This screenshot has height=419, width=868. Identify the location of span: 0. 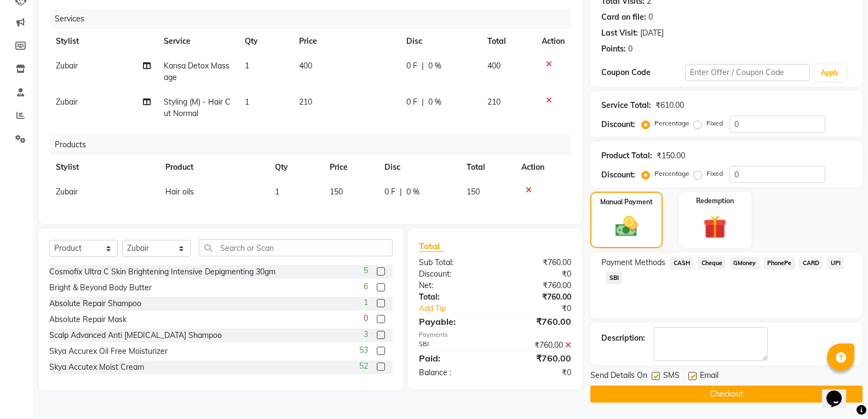
(366, 318).